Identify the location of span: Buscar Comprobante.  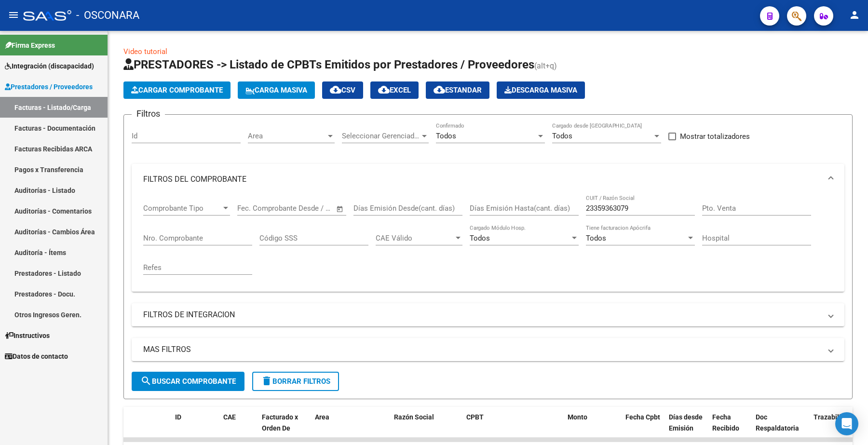
(188, 381).